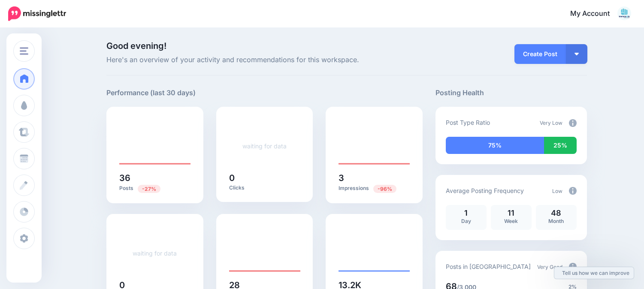 The width and height of the screenshot is (644, 289). I want to click on p: Impressions, so click(374, 188).